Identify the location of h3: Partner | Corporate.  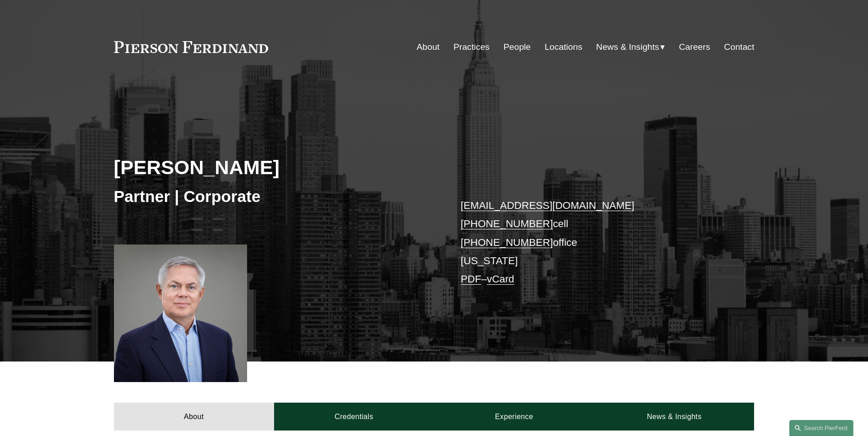
(274, 196).